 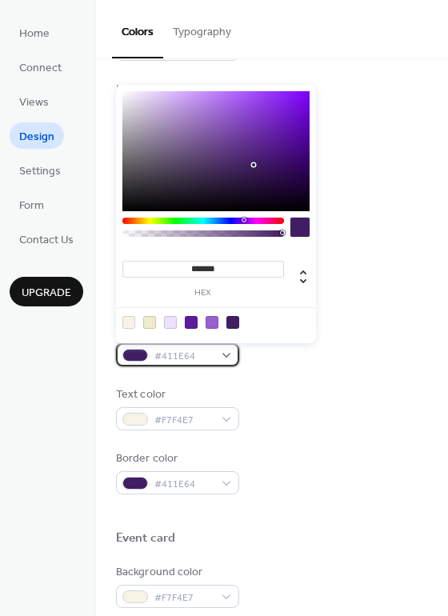 I want to click on span: Design, so click(x=37, y=137).